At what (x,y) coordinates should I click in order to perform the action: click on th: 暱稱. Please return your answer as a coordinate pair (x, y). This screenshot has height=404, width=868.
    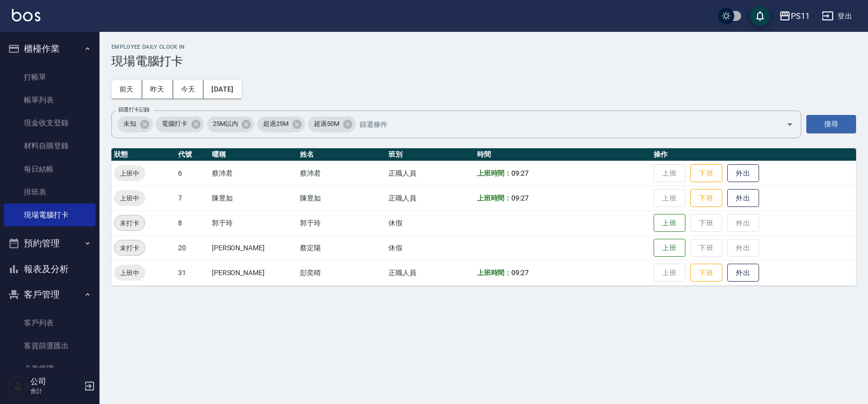
    Looking at the image, I should click on (254, 155).